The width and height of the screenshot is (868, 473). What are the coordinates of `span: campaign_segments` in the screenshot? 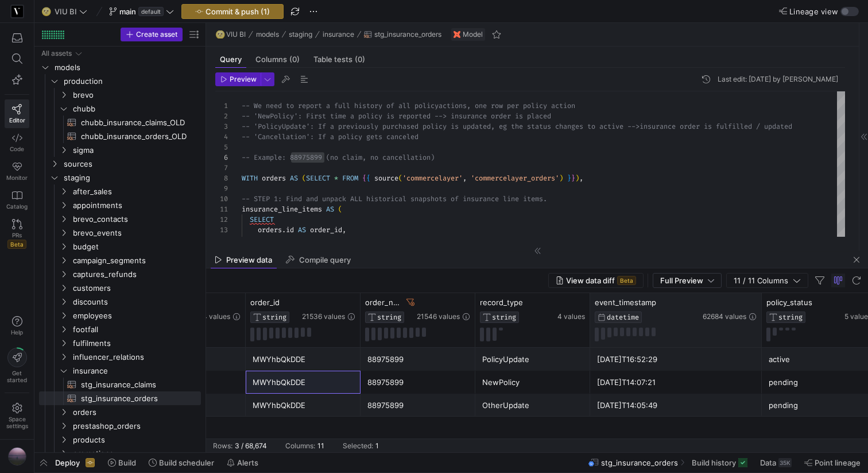 It's located at (136, 260).